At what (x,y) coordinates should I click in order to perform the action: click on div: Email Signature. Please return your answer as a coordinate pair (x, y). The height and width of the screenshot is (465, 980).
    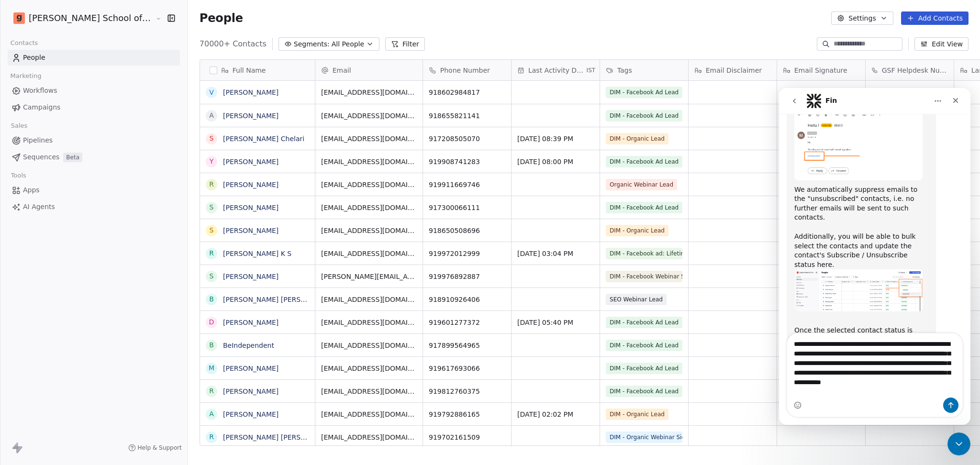
    Looking at the image, I should click on (822, 70).